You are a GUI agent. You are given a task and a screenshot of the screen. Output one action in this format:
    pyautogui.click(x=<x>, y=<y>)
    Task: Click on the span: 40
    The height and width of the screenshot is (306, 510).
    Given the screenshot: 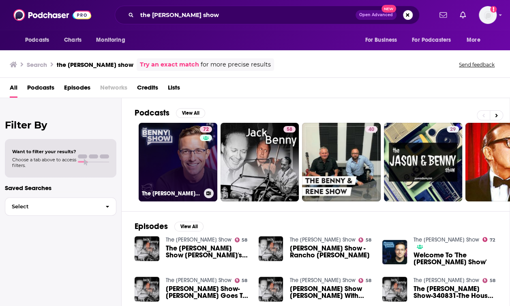 What is the action you would take?
    pyautogui.click(x=372, y=130)
    